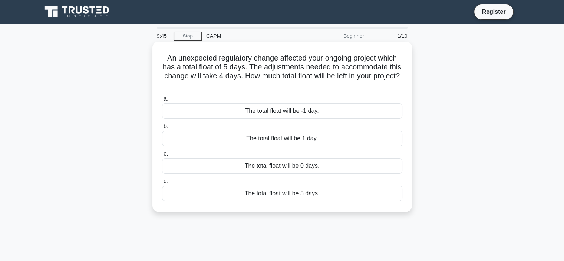 This screenshot has height=261, width=564. I want to click on div: The total float will be -1 day., so click(282, 111).